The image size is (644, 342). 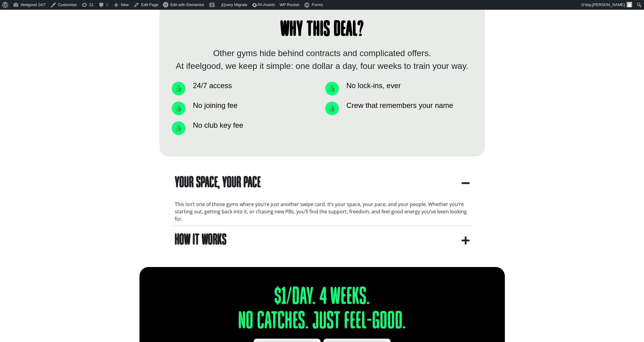 What do you see at coordinates (215, 105) in the screenshot?
I see `span: No joining fee` at bounding box center [215, 105].